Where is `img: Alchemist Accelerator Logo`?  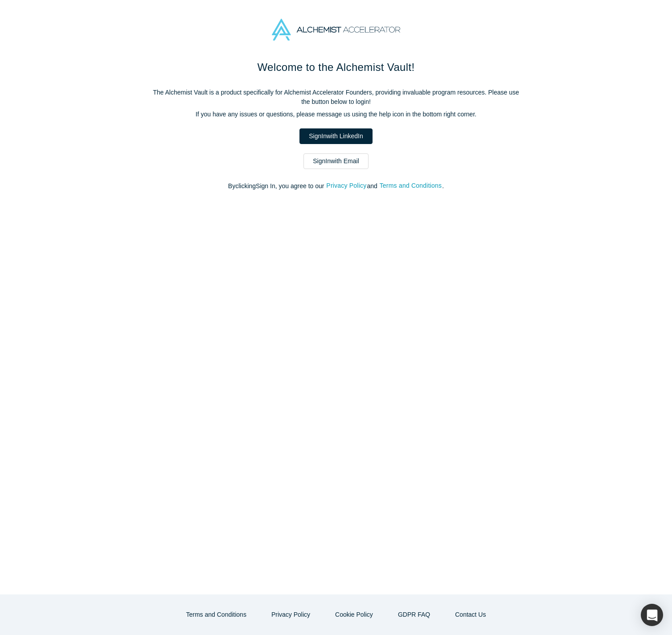
img: Alchemist Accelerator Logo is located at coordinates (336, 30).